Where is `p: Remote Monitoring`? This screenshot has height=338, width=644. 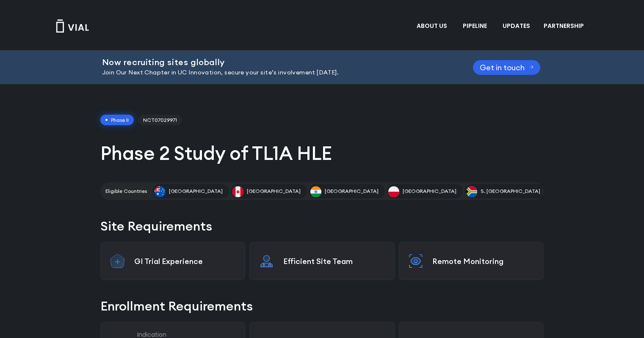 p: Remote Monitoring is located at coordinates (484, 261).